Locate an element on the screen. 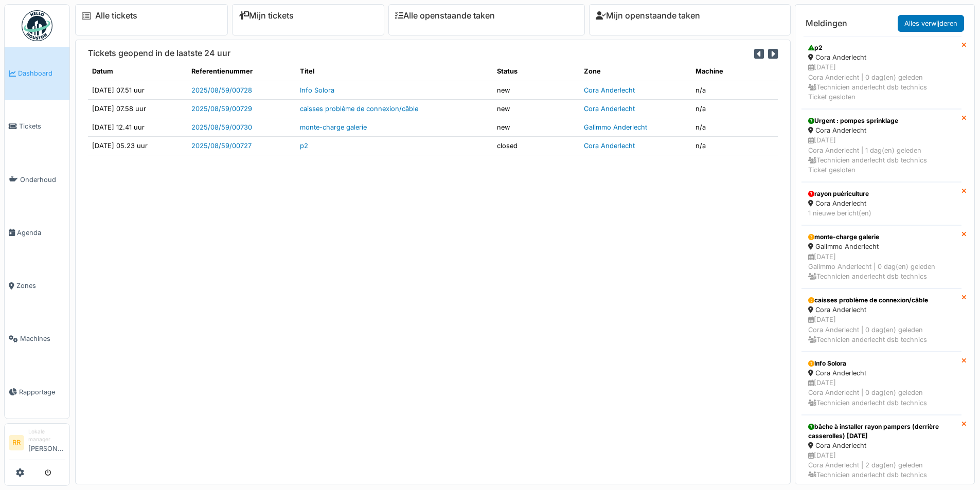  a: caisses problème de connexion/câble is located at coordinates (359, 108).